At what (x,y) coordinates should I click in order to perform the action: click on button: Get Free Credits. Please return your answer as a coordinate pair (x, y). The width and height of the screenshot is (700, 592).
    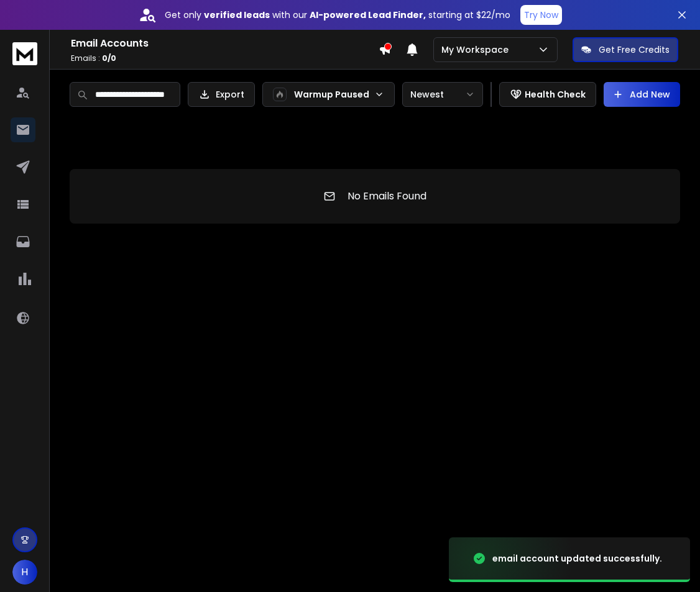
    Looking at the image, I should click on (625, 50).